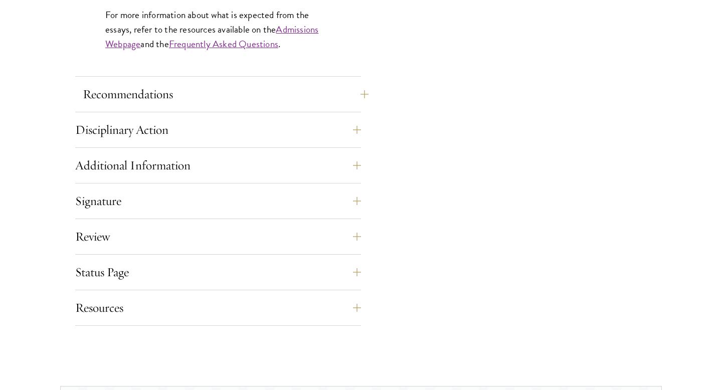  What do you see at coordinates (218, 237) in the screenshot?
I see `button: Review` at bounding box center [218, 237].